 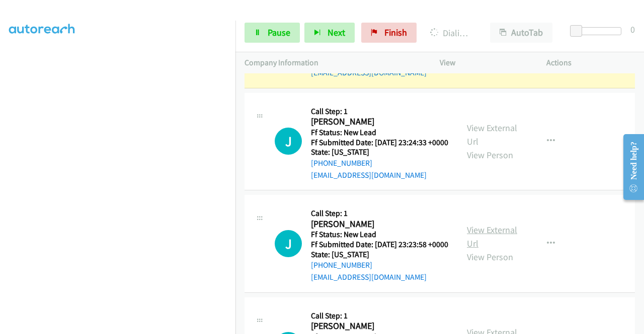 I want to click on a: Finish, so click(x=389, y=32).